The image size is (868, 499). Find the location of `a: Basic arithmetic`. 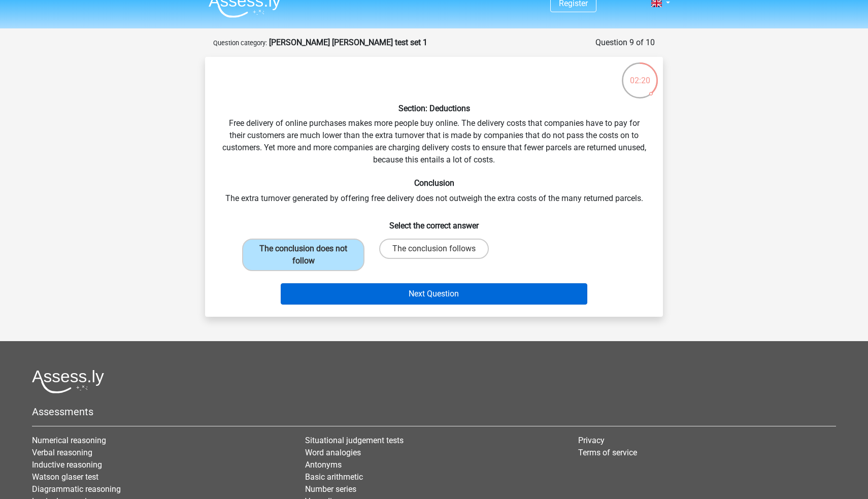

a: Basic arithmetic is located at coordinates (334, 477).